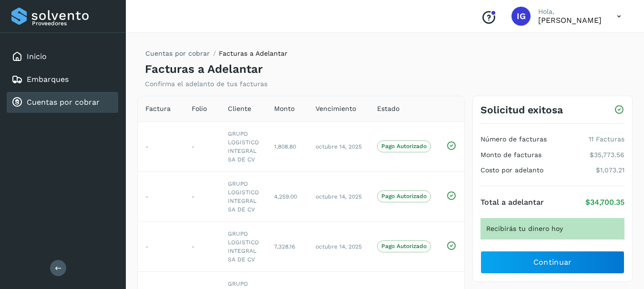 Image resolution: width=644 pixels, height=289 pixels. Describe the element at coordinates (387, 108) in the screenshot. I see `span: Estado` at that location.